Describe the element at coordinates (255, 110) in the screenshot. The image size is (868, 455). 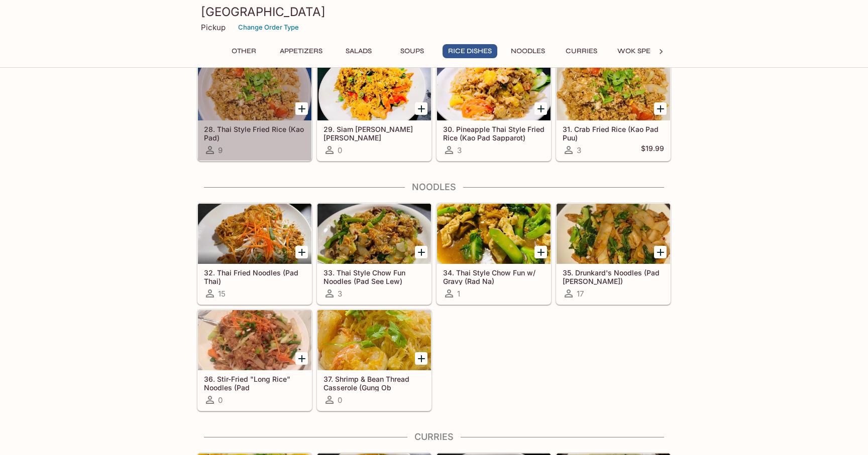
I see `a: 28. Thai Style Fried Rice (Kao Pad)9` at that location.